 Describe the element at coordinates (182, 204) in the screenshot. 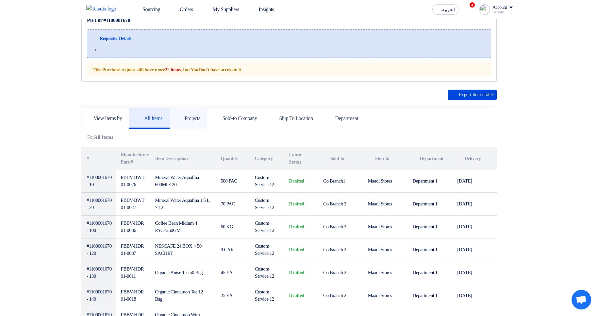

I see `td: Mineral Water Aquafina 1.5 L × 12` at that location.